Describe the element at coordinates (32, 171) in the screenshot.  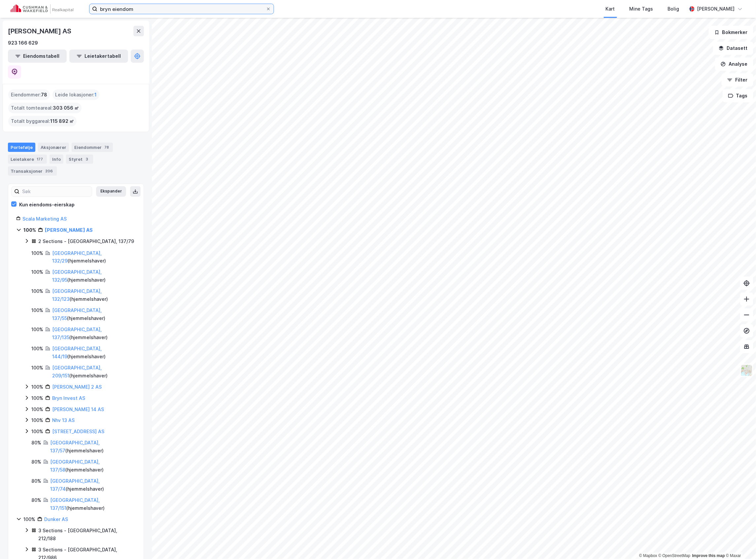
I see `div: Transaksjoner` at that location.